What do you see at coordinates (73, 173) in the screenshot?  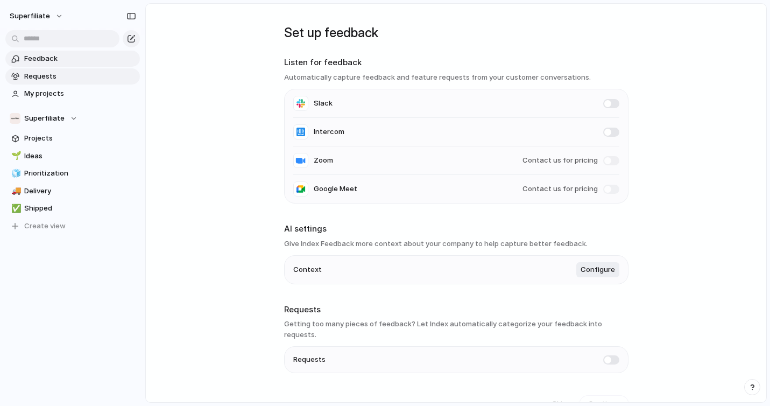 I see `div: 🧊Prioritization` at bounding box center [73, 173].